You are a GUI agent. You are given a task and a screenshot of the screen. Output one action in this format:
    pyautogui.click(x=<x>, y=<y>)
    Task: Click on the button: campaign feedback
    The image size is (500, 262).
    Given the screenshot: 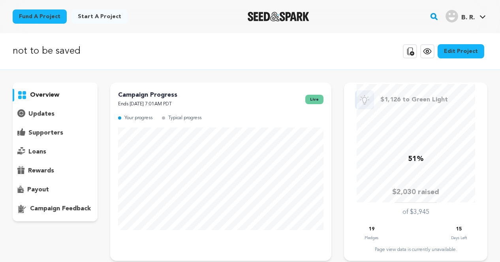 What is the action you would take?
    pyautogui.click(x=55, y=209)
    